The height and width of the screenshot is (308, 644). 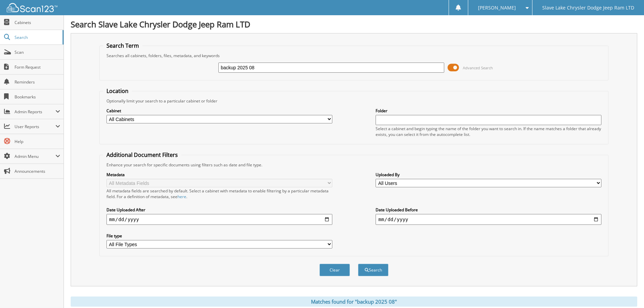 I want to click on span: Reminders, so click(x=37, y=82).